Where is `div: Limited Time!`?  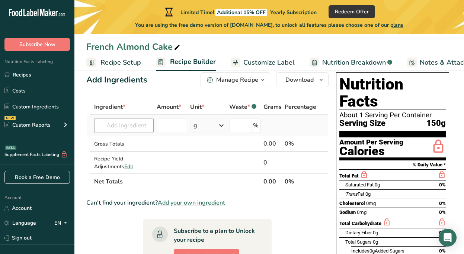
div: Limited Time! is located at coordinates (240, 12).